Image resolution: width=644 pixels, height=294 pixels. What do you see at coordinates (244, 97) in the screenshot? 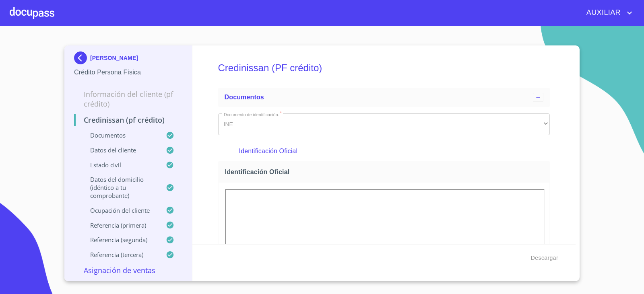
I see `span: Documentos` at bounding box center [244, 97].